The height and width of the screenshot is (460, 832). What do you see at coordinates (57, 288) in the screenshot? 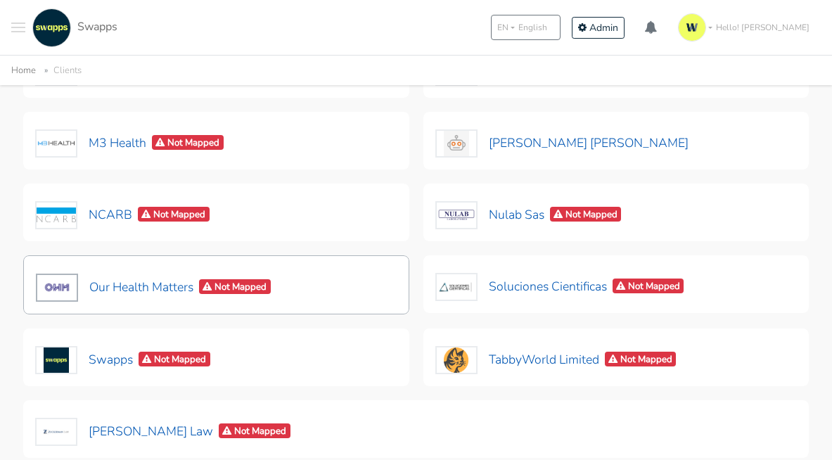
I see `img: Our Health Matters` at bounding box center [57, 288].